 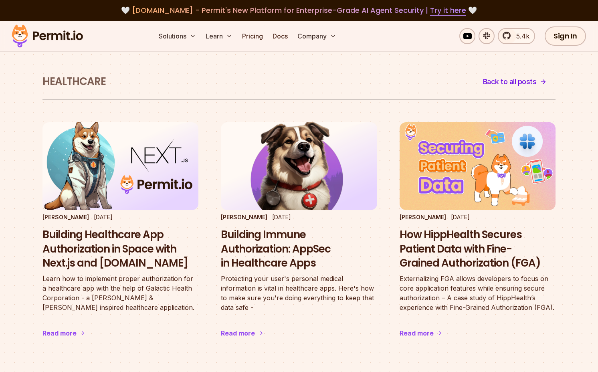 What do you see at coordinates (509, 82) in the screenshot?
I see `span: Back to all posts` at bounding box center [509, 82].